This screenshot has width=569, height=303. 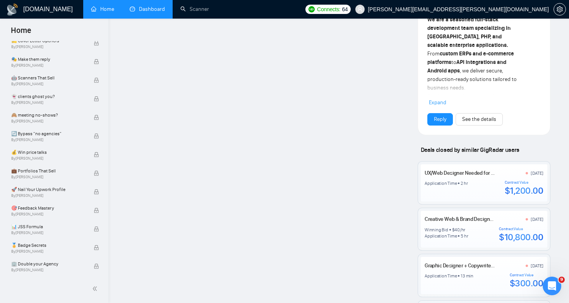 I want to click on a: searchScanner, so click(x=195, y=9).